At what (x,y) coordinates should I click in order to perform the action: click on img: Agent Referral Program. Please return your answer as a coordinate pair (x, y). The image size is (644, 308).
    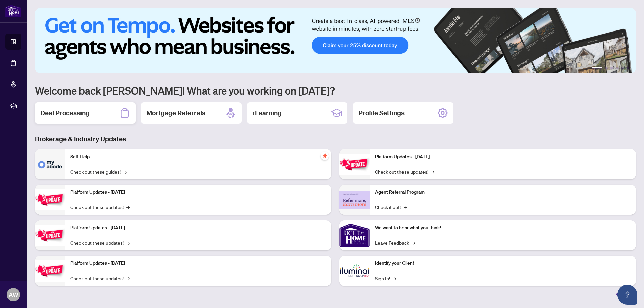
    Looking at the image, I should click on (354, 199).